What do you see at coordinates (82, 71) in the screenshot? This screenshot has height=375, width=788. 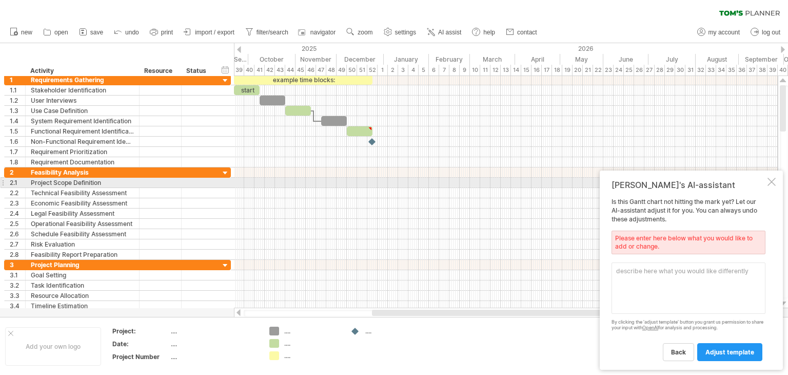 I see `div: Activity` at bounding box center [82, 71].